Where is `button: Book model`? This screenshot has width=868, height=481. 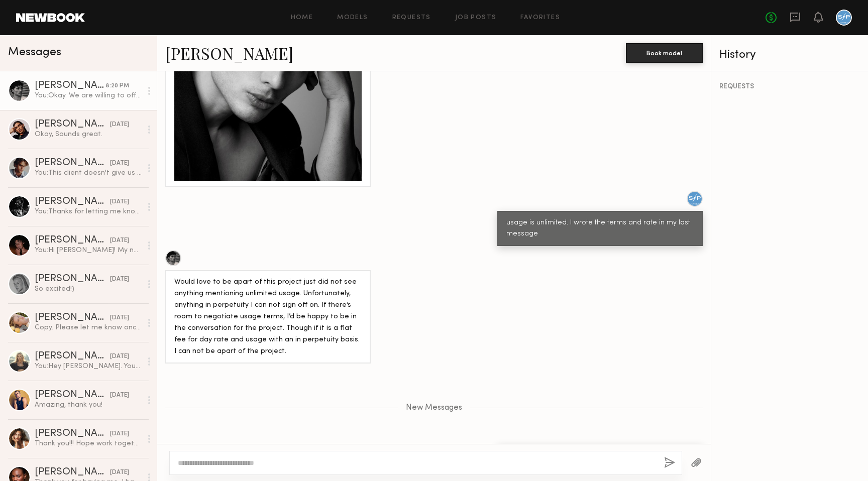
button: Book model is located at coordinates (664, 53).